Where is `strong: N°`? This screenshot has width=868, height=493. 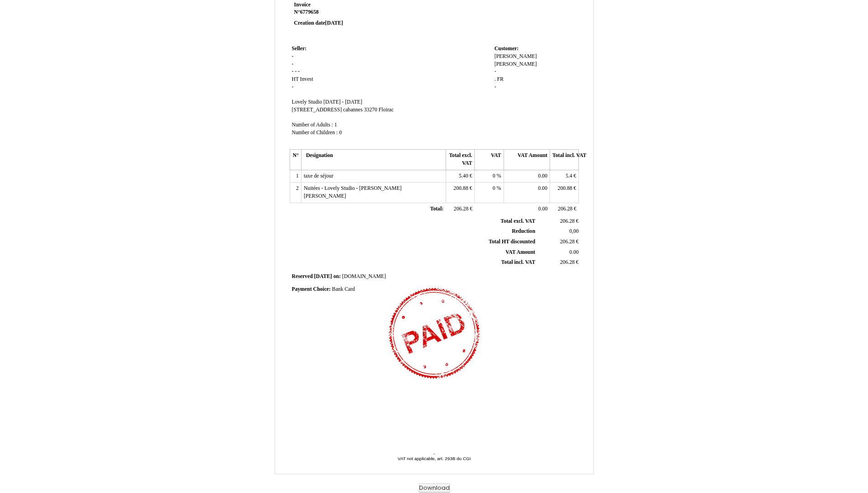 strong: N° is located at coordinates (349, 12).